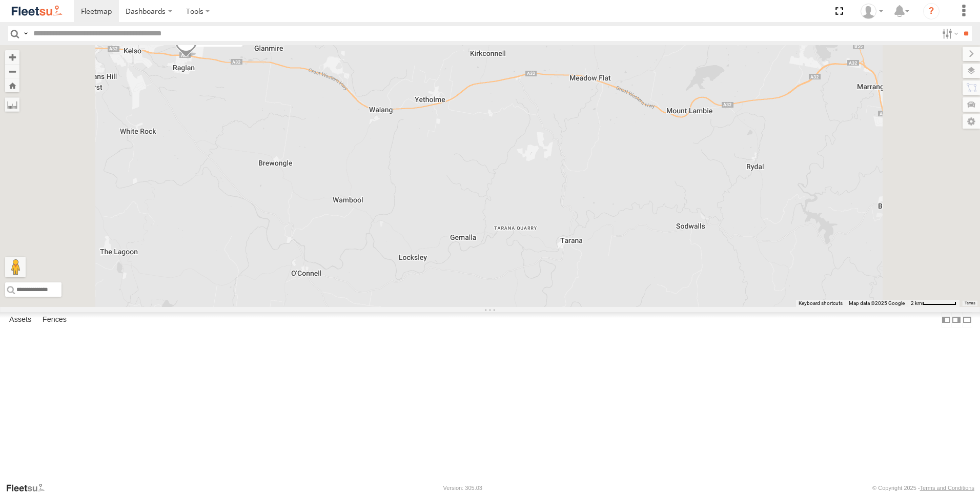  I want to click on a: Visit our Website, so click(29, 488).